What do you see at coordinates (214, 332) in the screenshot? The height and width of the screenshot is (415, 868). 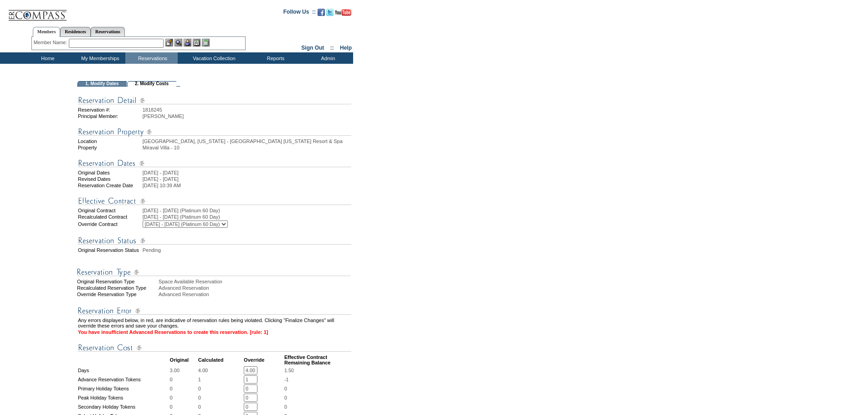 I see `td: You have insufficient Advanced Reservations to create this reservation. [rule: 1]` at bounding box center [214, 332].